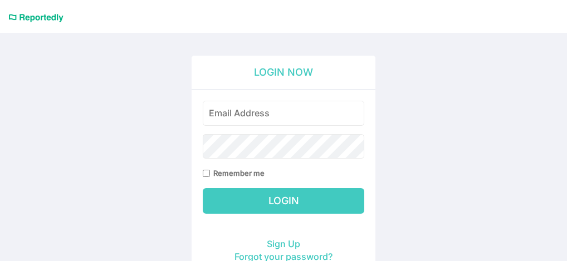 This screenshot has width=567, height=261. Describe the element at coordinates (36, 18) in the screenshot. I see `a: Reportedly` at that location.